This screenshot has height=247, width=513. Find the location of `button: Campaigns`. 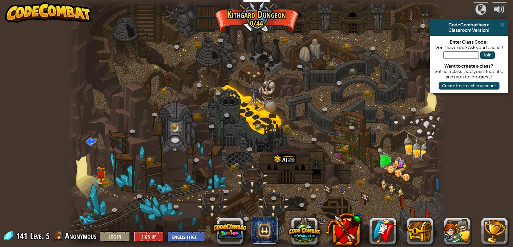

button: Campaigns is located at coordinates (481, 10).